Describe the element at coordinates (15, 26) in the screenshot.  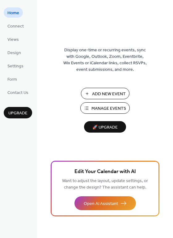
I see `span: Connect` at that location.